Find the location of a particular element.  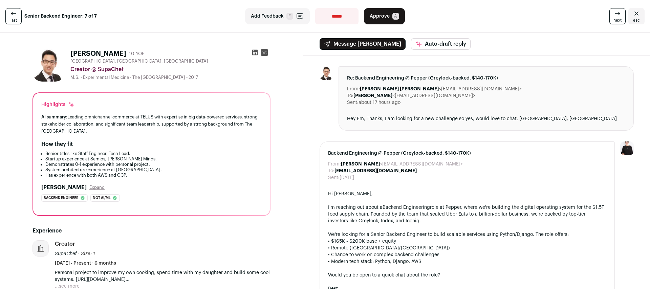

a: next is located at coordinates (617, 16).